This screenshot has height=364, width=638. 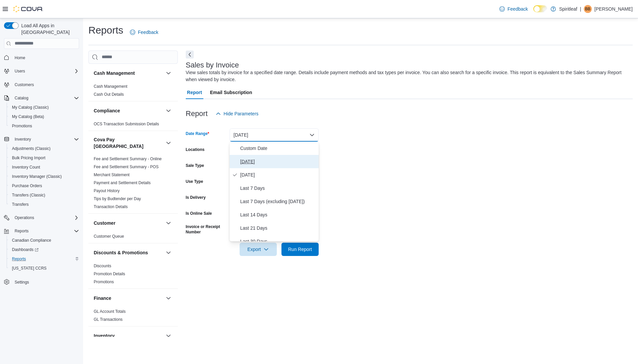 What do you see at coordinates (111, 207) in the screenshot?
I see `a: Transaction Details` at bounding box center [111, 207].